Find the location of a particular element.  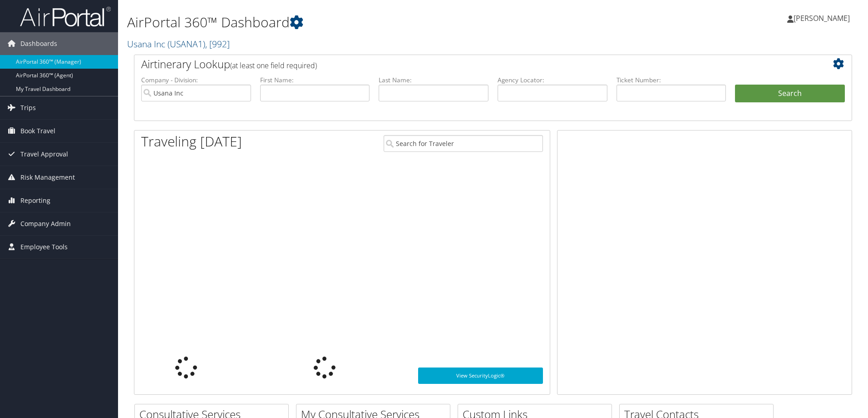

span: Trips is located at coordinates (28, 108).